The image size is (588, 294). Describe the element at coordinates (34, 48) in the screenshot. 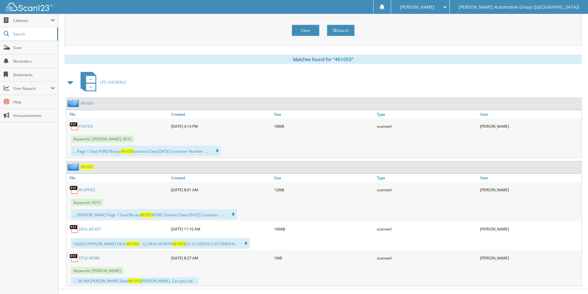

I see `span: Scan` at that location.